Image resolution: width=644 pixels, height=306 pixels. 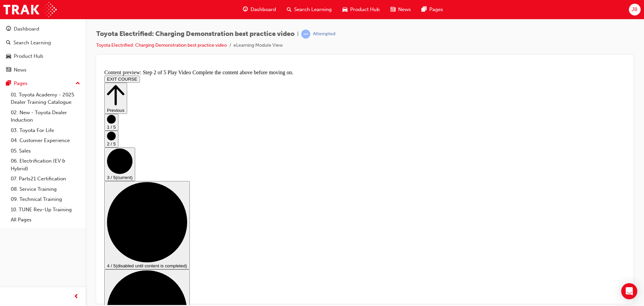 What do you see at coordinates (45, 140) in the screenshot?
I see `a: 04. Customer Experience` at bounding box center [45, 140].